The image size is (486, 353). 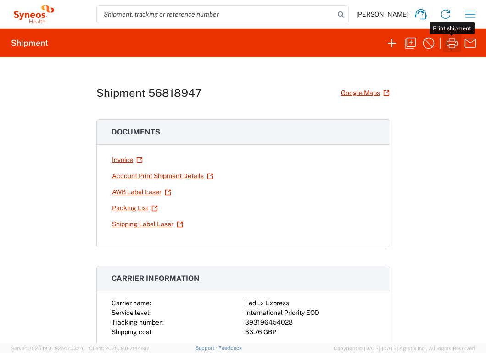 I want to click on div: 393196454028, so click(x=310, y=322).